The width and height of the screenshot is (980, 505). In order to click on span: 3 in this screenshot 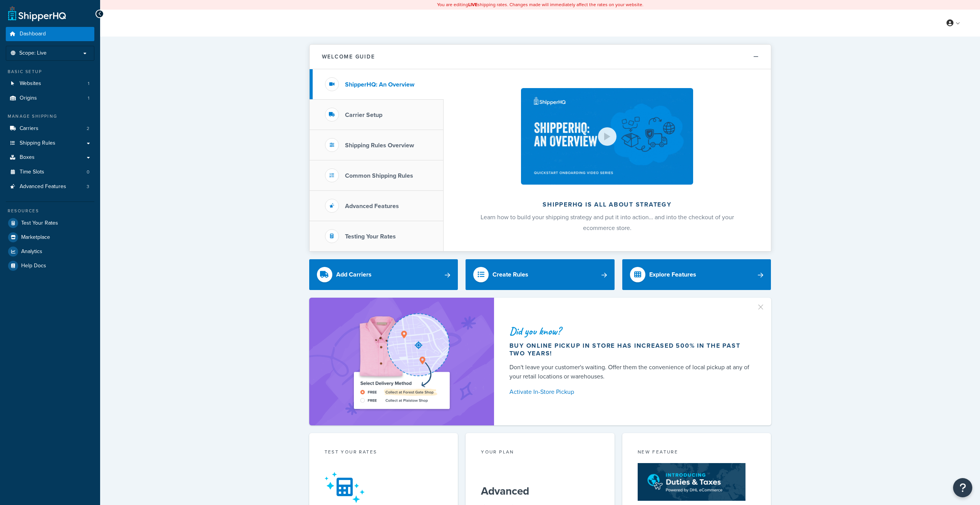, I will do `click(88, 187)`.